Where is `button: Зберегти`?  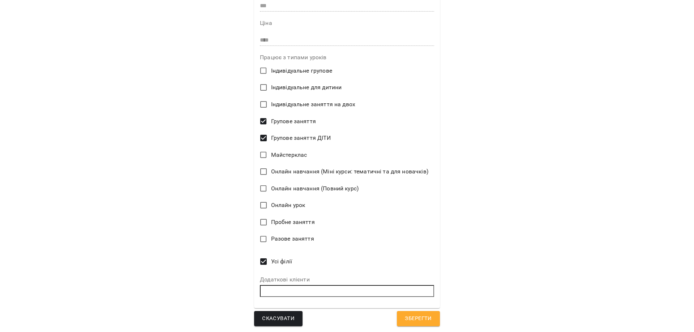 button: Зберегти is located at coordinates (418, 319).